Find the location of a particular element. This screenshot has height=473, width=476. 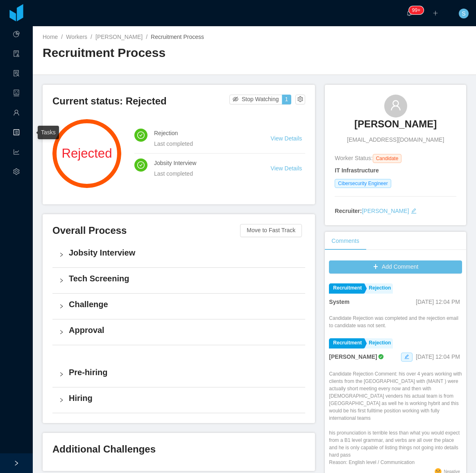

h3: Overall Process is located at coordinates (146, 230).